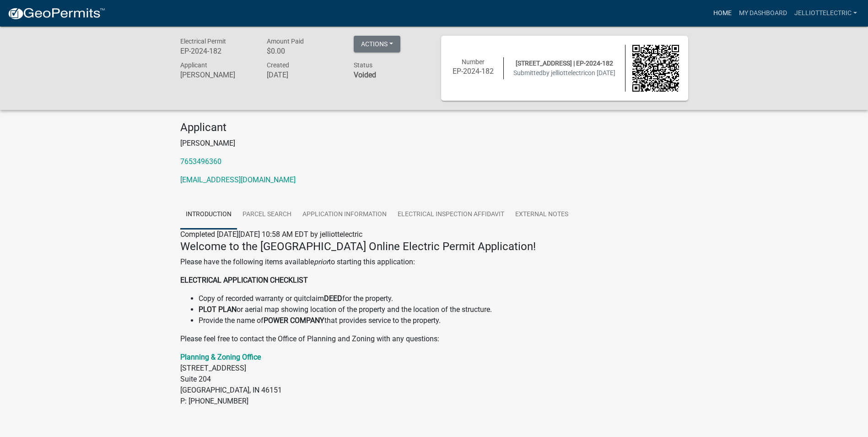 The width and height of the screenshot is (868, 437). Describe the element at coordinates (451, 215) in the screenshot. I see `a: Electrical Inspection Affidavit` at that location.